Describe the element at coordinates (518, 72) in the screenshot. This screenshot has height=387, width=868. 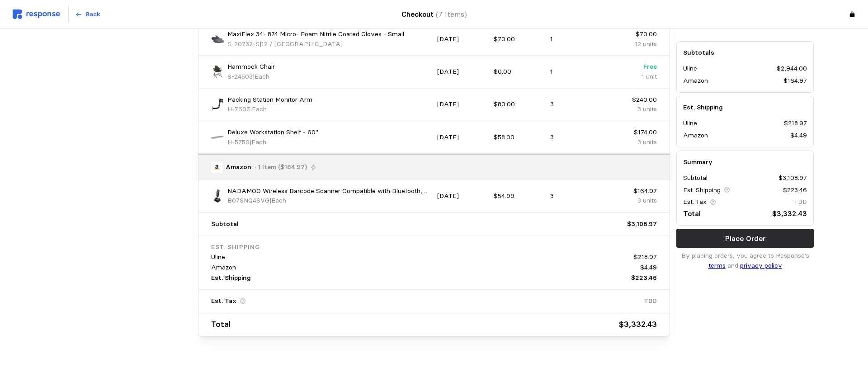
I see `p: $0.00` at that location.